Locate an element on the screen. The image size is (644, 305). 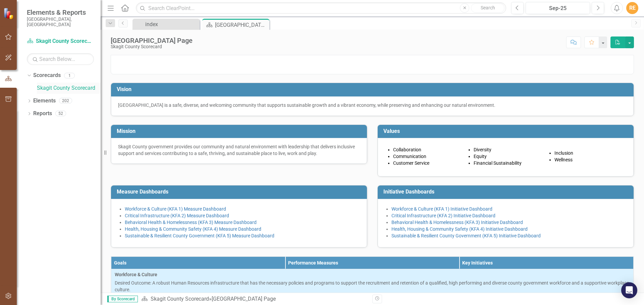
a: index is located at coordinates (166, 24).